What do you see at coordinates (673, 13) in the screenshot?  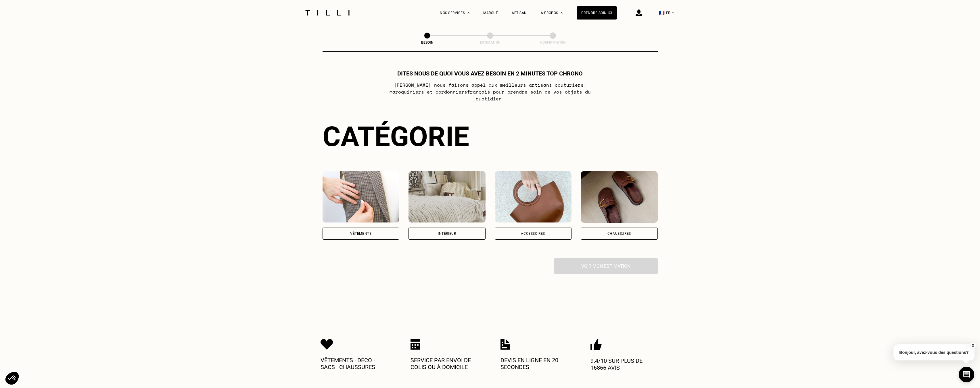 I see `img: menu déroulant` at bounding box center [673, 13].